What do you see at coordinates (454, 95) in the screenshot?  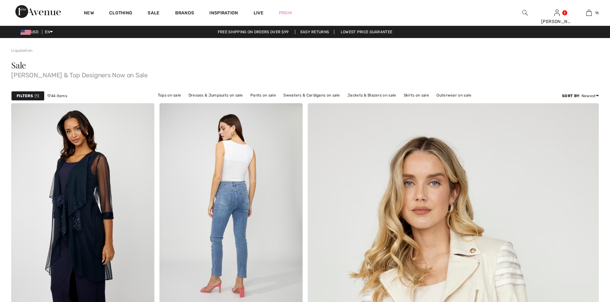 I see `a: Outerwear on sale` at bounding box center [454, 95].